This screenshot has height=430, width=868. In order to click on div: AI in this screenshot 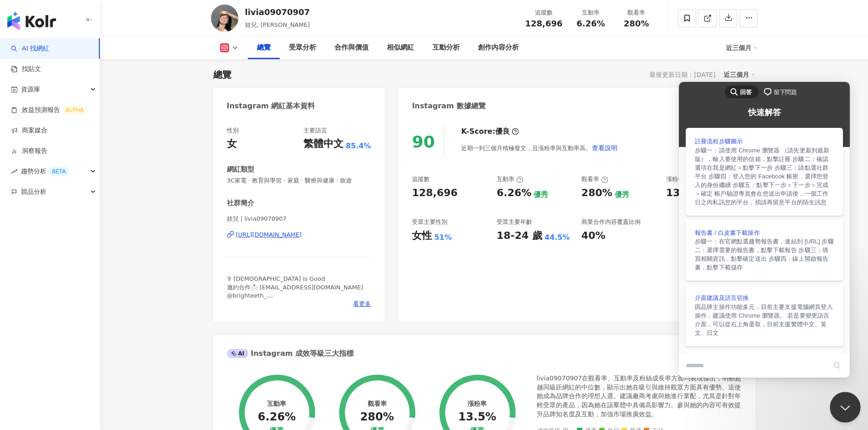, I will do `click(238, 354)`.